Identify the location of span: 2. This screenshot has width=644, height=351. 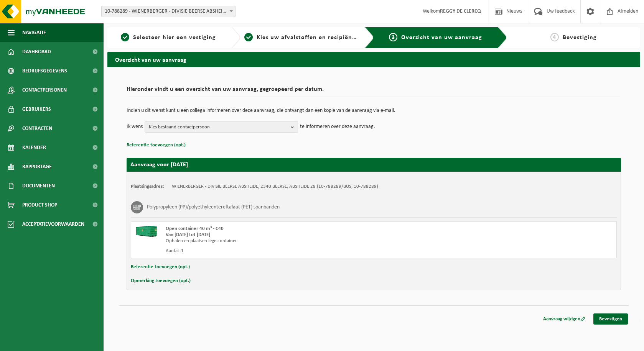
(248, 37).